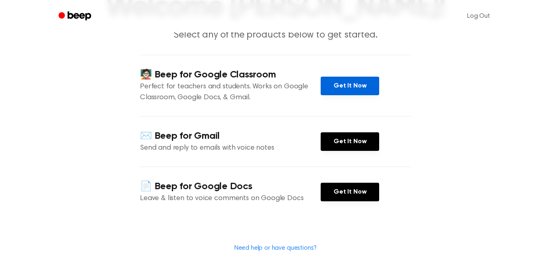 The width and height of the screenshot is (551, 261). Describe the element at coordinates (230, 92) in the screenshot. I see `p: Perfect for teachers and students. Works on Google Classroom, Google Docs, & Gmail.` at that location.